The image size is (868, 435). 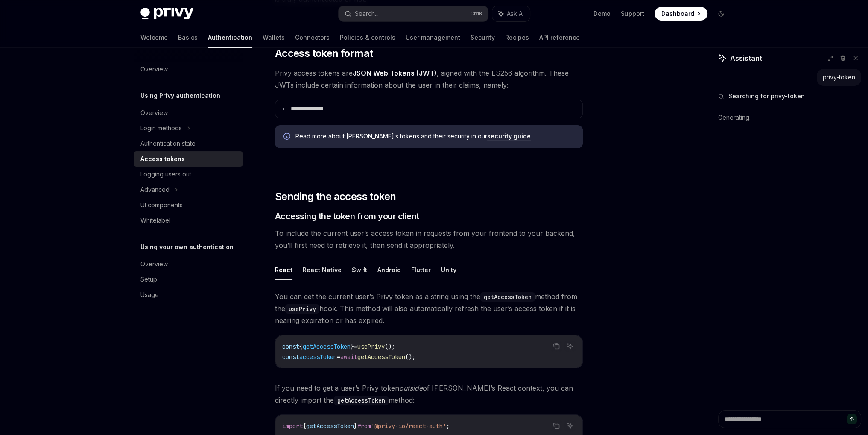 I want to click on span: Access token format, so click(x=324, y=53).